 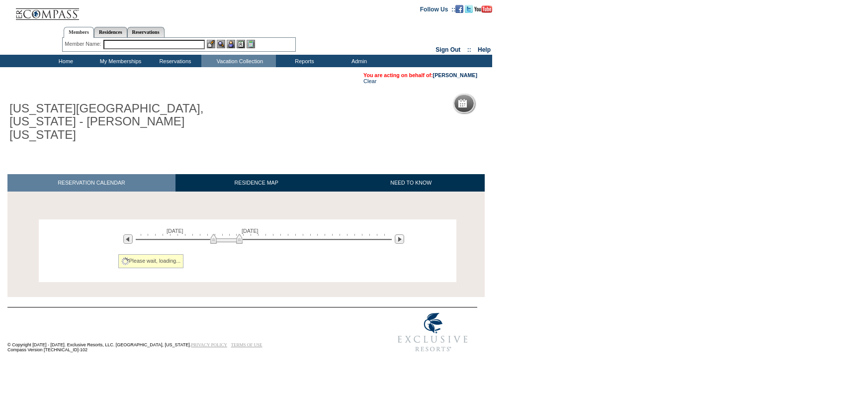 What do you see at coordinates (448, 50) in the screenshot?
I see `a: Sign Out` at bounding box center [448, 50].